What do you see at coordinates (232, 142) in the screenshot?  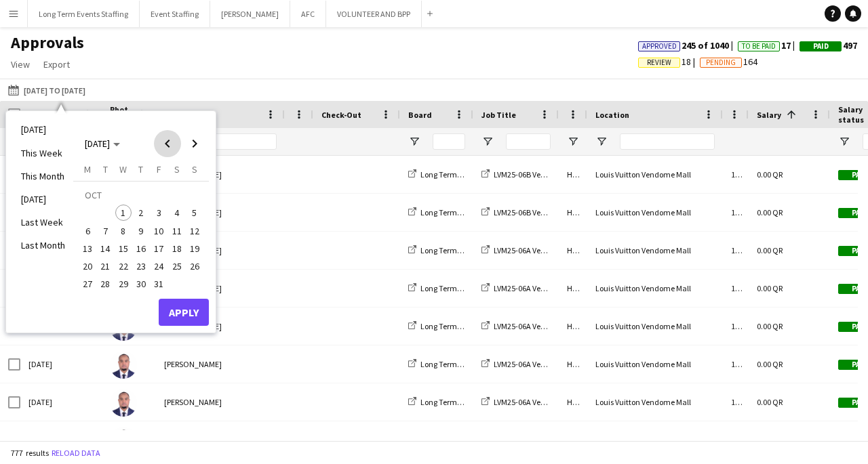 I see `input: Name Filter Input` at bounding box center [232, 142].